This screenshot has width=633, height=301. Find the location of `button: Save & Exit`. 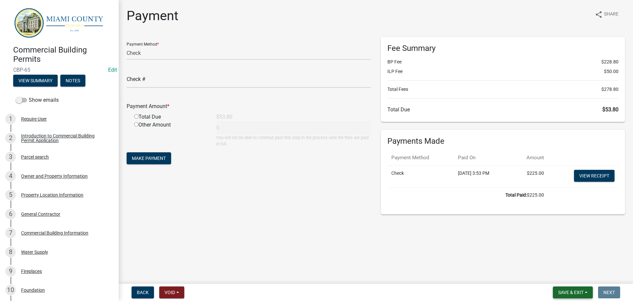

button: Save & Exit is located at coordinates (573, 292).